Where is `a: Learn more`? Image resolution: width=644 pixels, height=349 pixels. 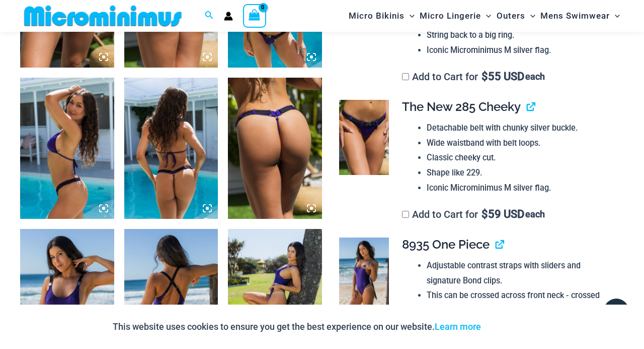 a: Learn more is located at coordinates (458, 326).